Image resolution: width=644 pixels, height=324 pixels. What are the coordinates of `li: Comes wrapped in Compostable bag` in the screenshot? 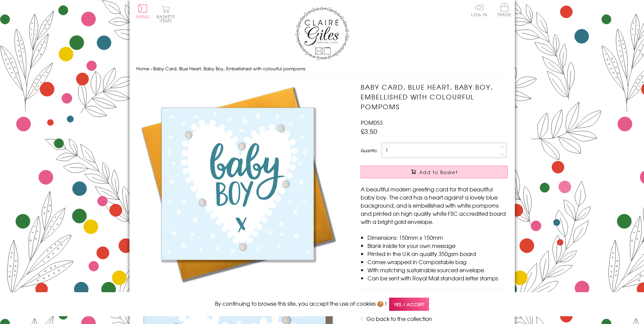 It's located at (438, 262).